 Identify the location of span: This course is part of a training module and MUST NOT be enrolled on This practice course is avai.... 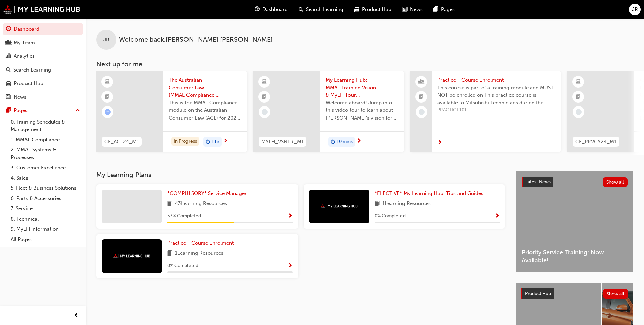
(496, 95).